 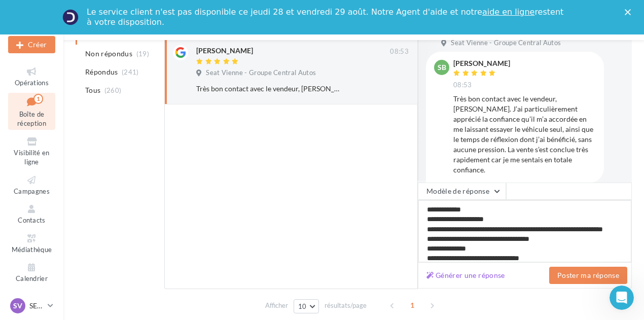 I want to click on div: Le service client n'est pas disponible ce jeudi 28 et vendredi 29 août. Notre Agent d'aide et not..., so click(x=326, y=17).